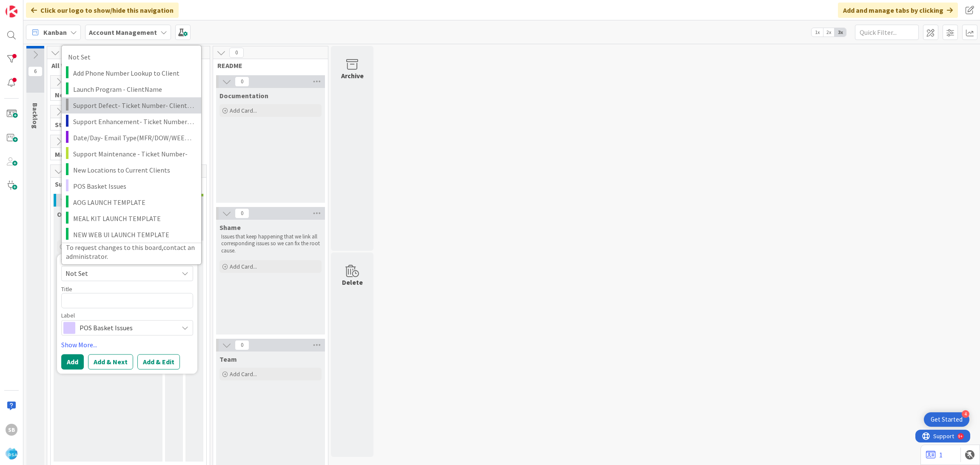 Image resolution: width=980 pixels, height=465 pixels. I want to click on a: Not Set, so click(132, 56).